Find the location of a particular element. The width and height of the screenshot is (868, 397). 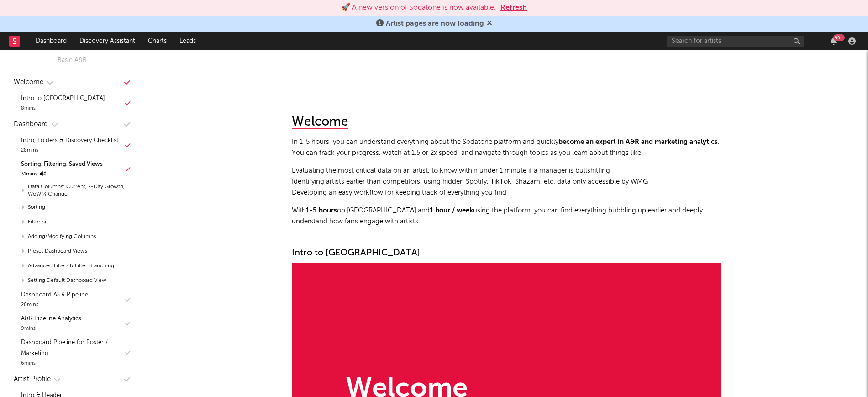

div: Dashboard is located at coordinates (31, 125).